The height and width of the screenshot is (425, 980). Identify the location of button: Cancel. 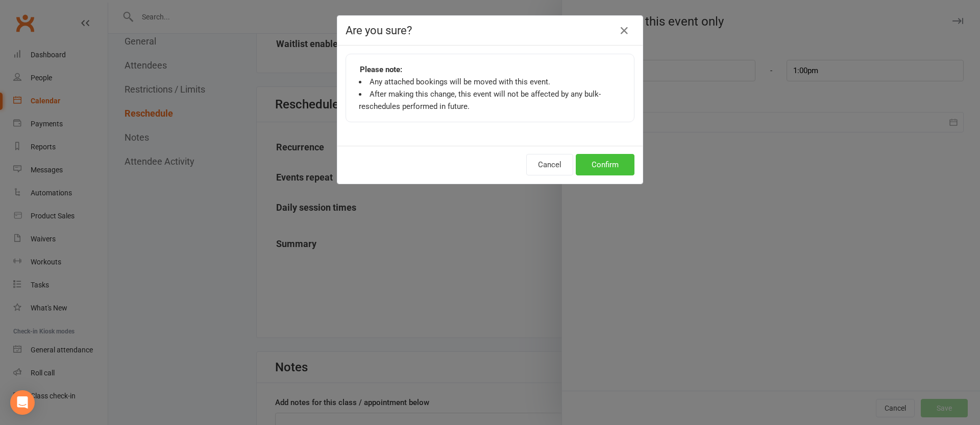
(550, 165).